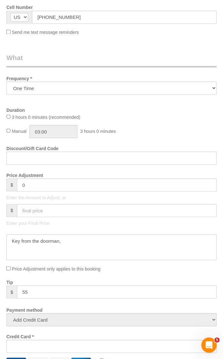 Image resolution: width=223 pixels, height=359 pixels. Describe the element at coordinates (117, 210) in the screenshot. I see `input: final price` at that location.